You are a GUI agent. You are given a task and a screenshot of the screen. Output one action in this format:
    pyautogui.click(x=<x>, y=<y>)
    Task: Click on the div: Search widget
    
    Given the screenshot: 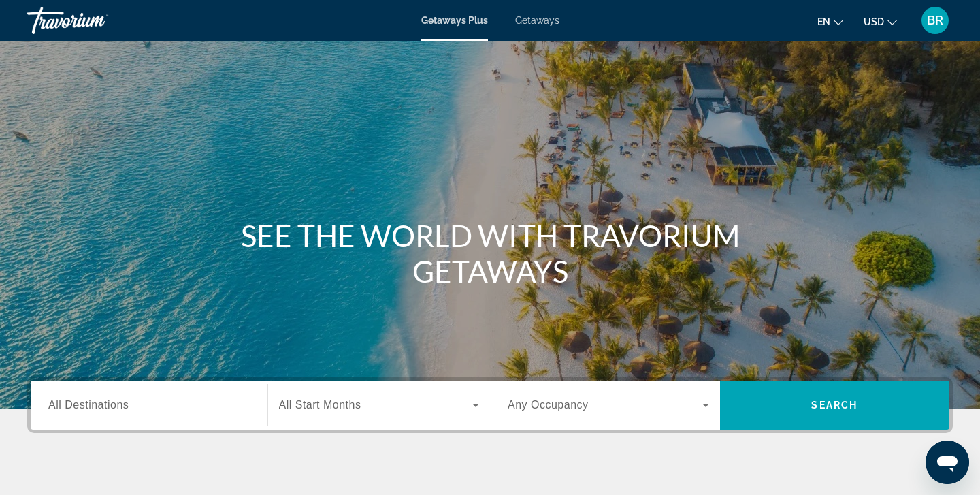 What is the action you would take?
    pyautogui.click(x=490, y=405)
    